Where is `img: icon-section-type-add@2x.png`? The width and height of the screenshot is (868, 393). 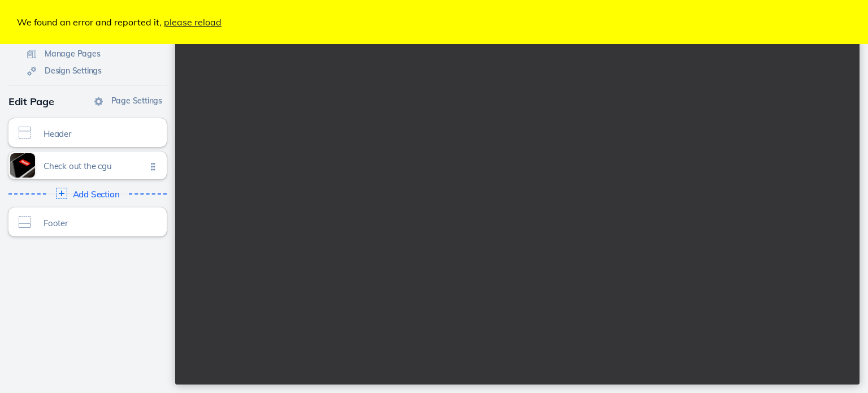 img: icon-section-type-add@2x.png is located at coordinates (61, 193).